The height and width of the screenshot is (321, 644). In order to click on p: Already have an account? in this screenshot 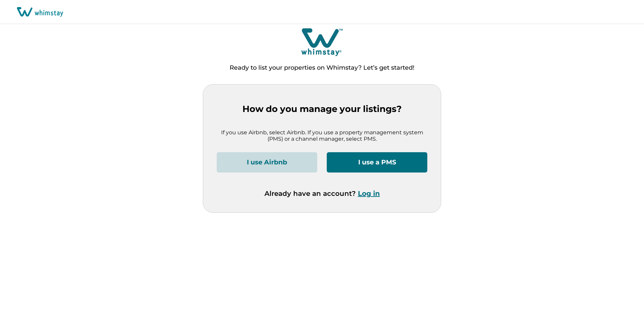, I will do `click(322, 193)`.